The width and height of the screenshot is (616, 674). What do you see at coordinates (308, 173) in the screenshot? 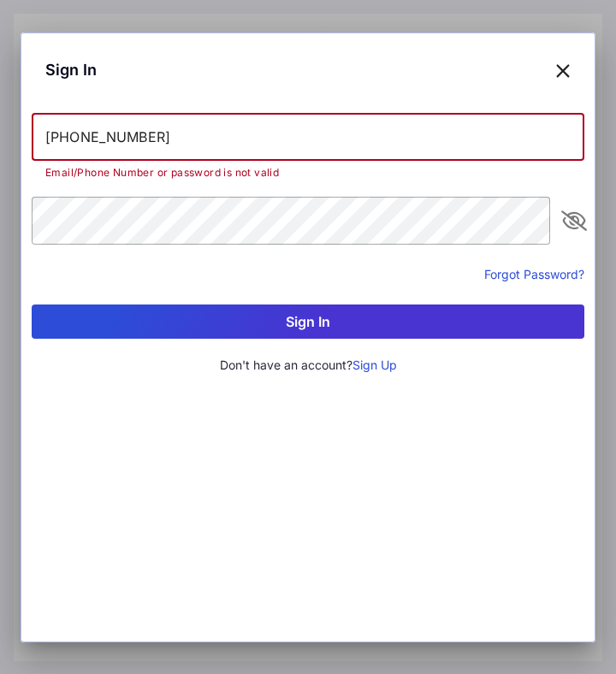
I see `div: Email/Phone Number or password is not valid` at bounding box center [308, 173].